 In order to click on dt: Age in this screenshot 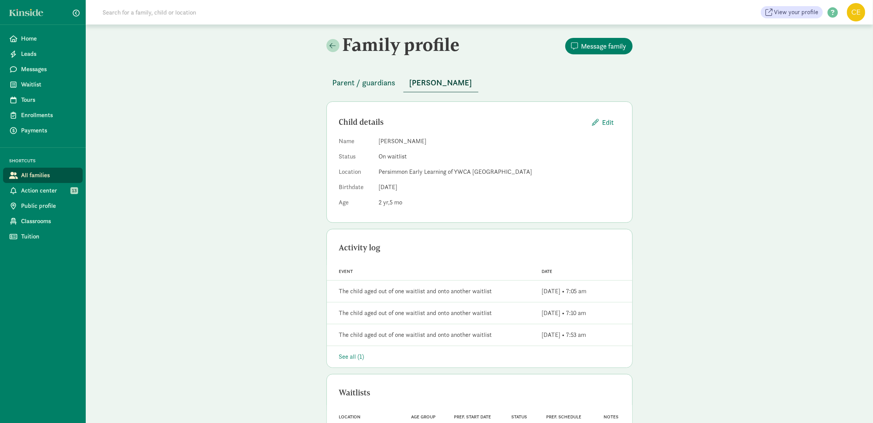, I will do `click(356, 204)`.